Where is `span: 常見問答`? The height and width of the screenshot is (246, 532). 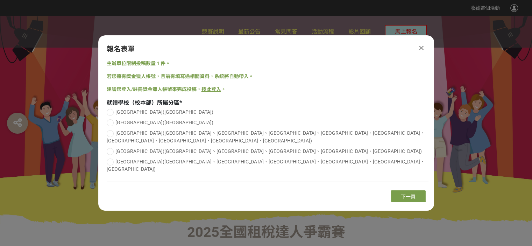
span: 常見問答 is located at coordinates (286, 31).